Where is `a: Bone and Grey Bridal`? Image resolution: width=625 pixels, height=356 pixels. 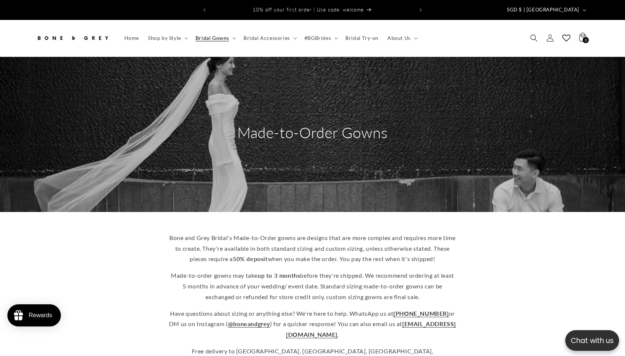
a: Bone and Grey Bridal is located at coordinates (73, 38).